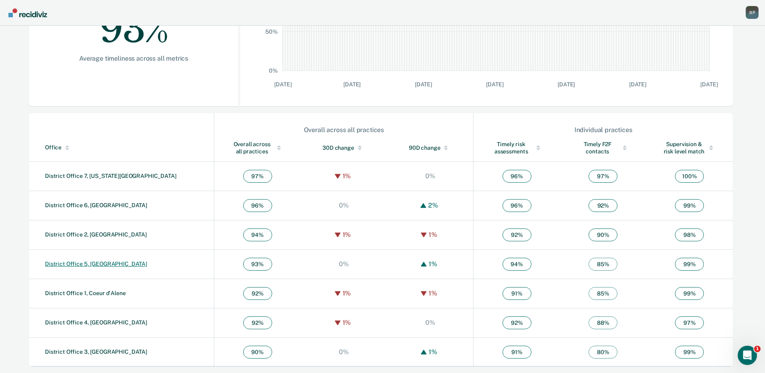  What do you see at coordinates (430, 148) in the screenshot?
I see `div: 90D change` at bounding box center [430, 148].